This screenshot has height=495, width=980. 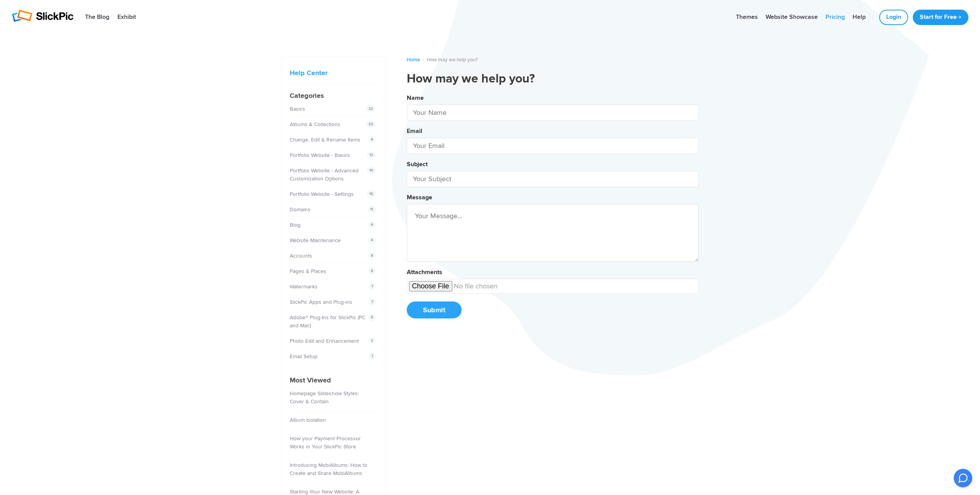 What do you see at coordinates (452, 60) in the screenshot?
I see `span: How may we help you?` at bounding box center [452, 60].